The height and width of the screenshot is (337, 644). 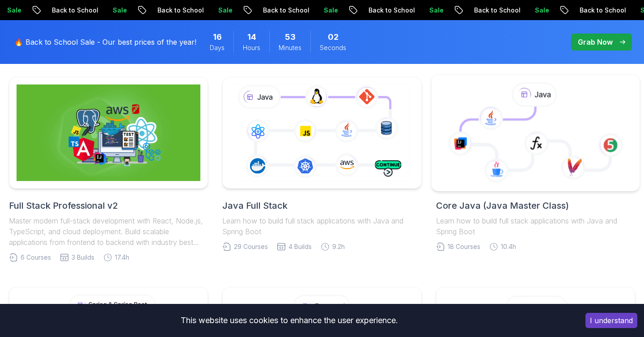 What do you see at coordinates (535, 206) in the screenshot?
I see `h2: Core Java (Java Master Class)` at bounding box center [535, 206].